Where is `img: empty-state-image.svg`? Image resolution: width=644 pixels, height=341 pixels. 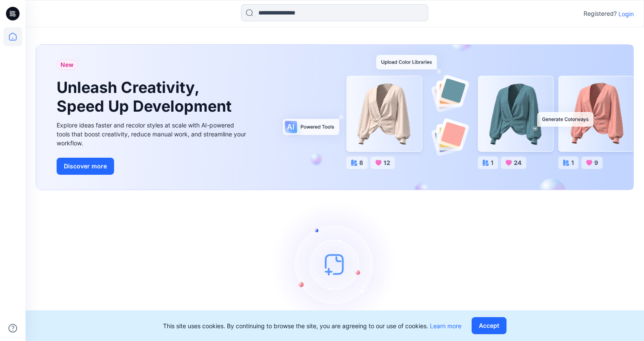
img: empty-state-image.svg is located at coordinates (335, 264).